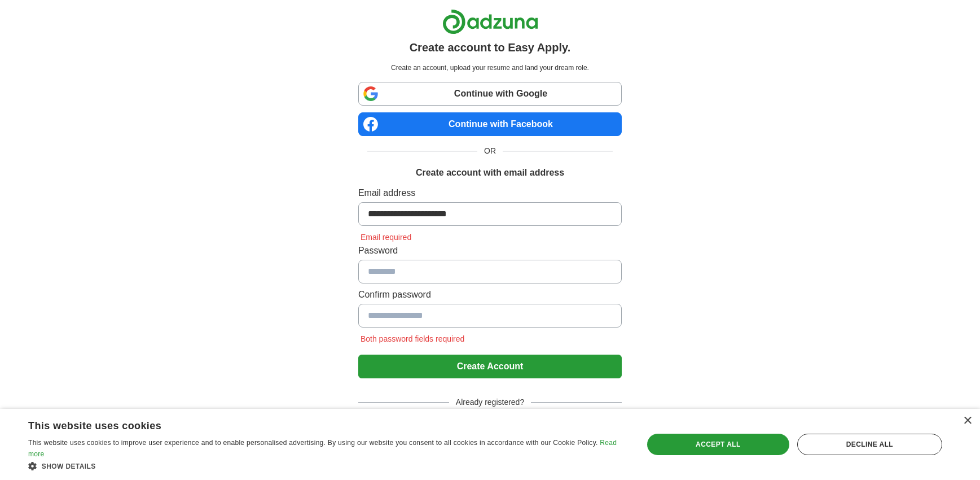 This screenshot has height=480, width=980. What do you see at coordinates (490, 94) in the screenshot?
I see `a: Continue with Google` at bounding box center [490, 94].